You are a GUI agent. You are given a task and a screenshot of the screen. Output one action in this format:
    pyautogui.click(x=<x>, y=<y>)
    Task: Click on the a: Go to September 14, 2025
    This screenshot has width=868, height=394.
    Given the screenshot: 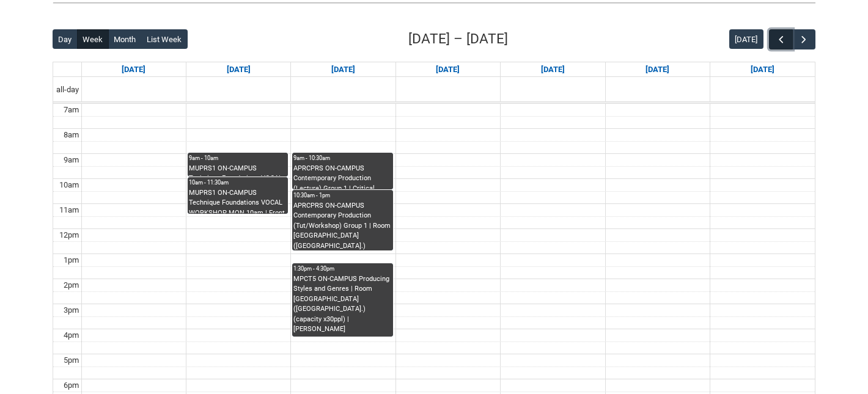 What is the action you would take?
    pyautogui.click(x=133, y=69)
    